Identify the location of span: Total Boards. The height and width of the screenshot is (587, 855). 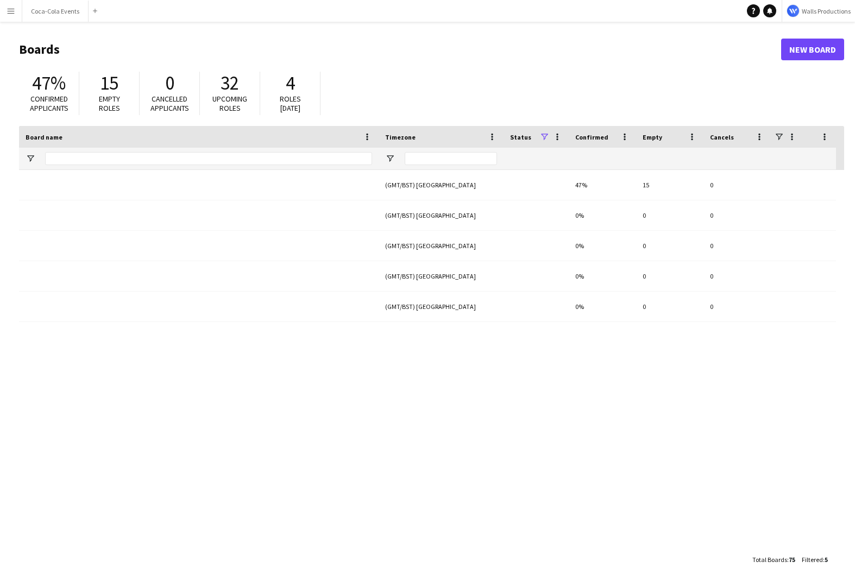
(769, 559).